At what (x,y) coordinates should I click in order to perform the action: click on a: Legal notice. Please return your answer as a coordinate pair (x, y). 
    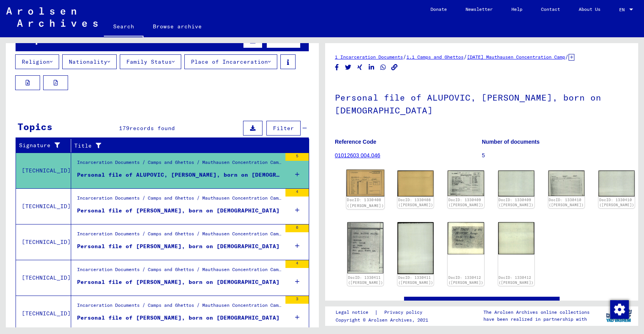
    Looking at the image, I should click on (355, 312).